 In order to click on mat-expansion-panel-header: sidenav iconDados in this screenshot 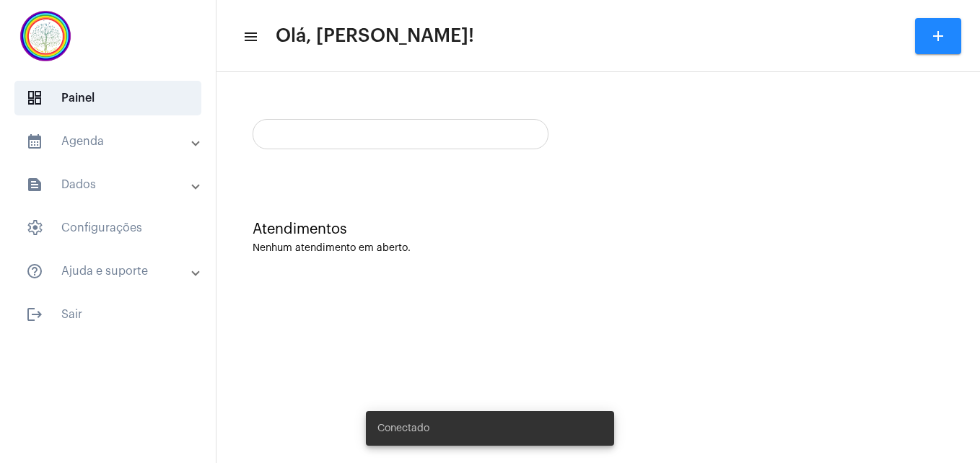, I will do `click(112, 185)`.